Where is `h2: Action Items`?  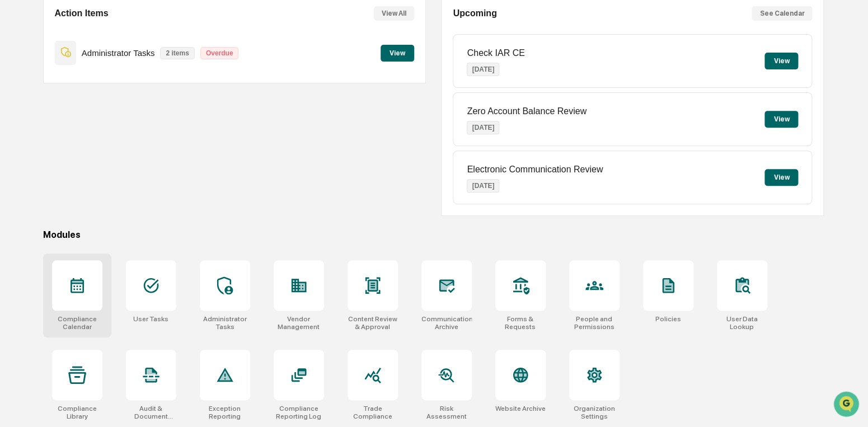
h2: Action Items is located at coordinates (82, 13).